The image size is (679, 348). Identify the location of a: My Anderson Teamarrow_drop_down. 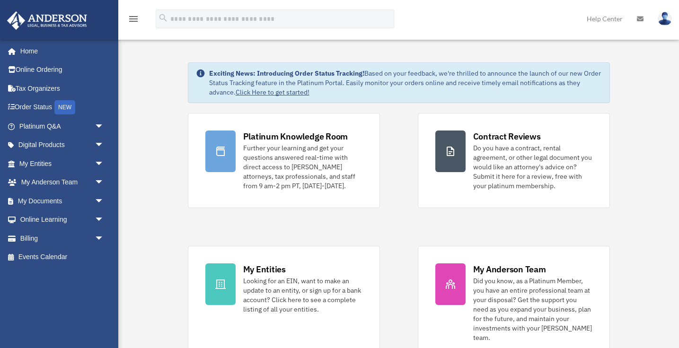
(62, 183).